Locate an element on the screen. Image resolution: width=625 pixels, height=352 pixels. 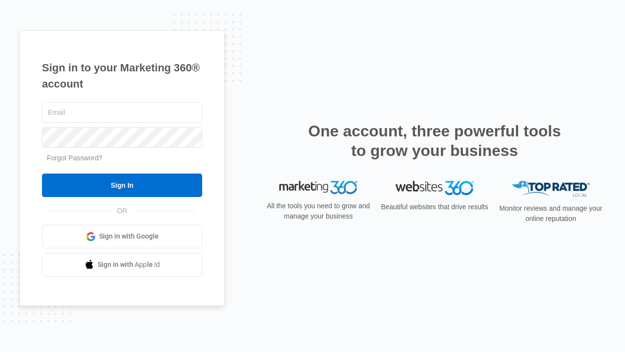
img: Websites 360 is located at coordinates (435, 188).